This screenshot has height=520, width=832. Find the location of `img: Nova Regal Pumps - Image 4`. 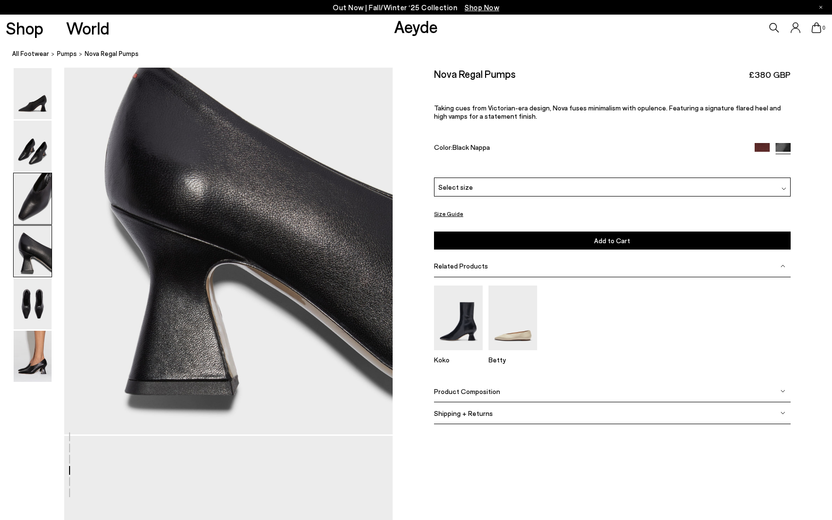

img: Nova Regal Pumps - Image 4 is located at coordinates (33, 251).